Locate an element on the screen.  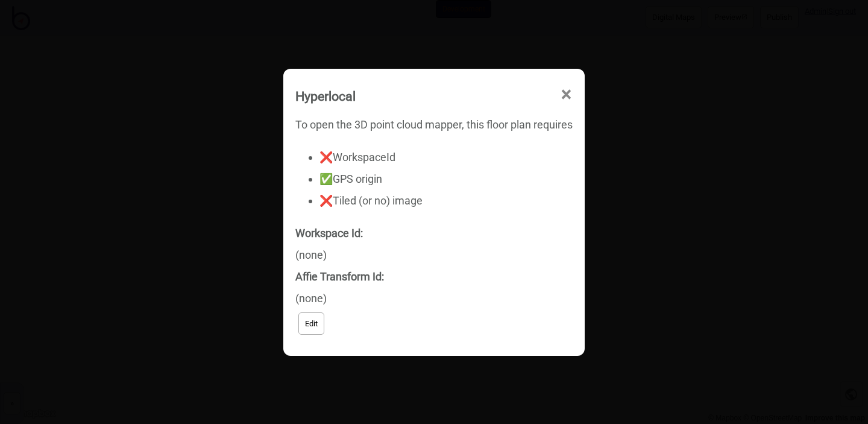
div: Hyperlocal is located at coordinates (326, 96).